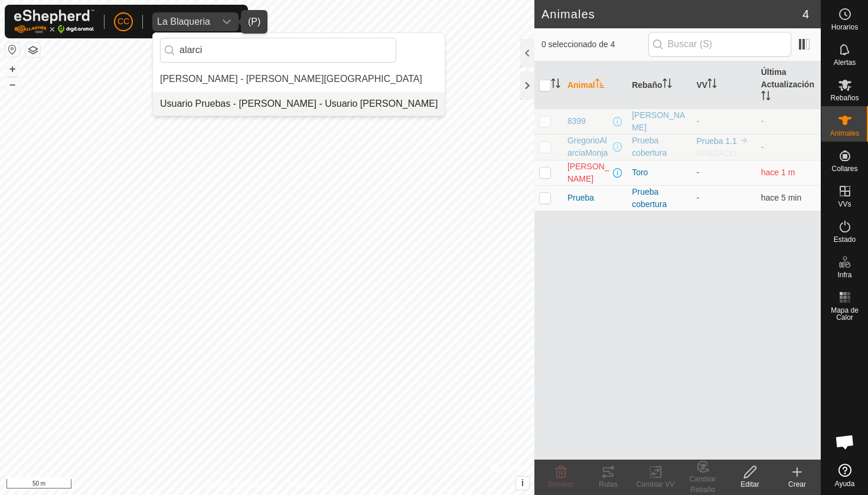 The height and width of the screenshot is (495, 868). What do you see at coordinates (561, 485) in the screenshot?
I see `span: Eliminar` at bounding box center [561, 485].